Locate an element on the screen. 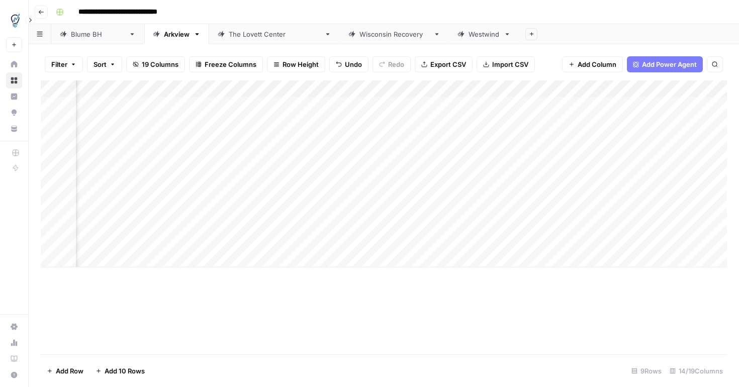 The height and width of the screenshot is (387, 739). div: Westwind is located at coordinates (484, 34).